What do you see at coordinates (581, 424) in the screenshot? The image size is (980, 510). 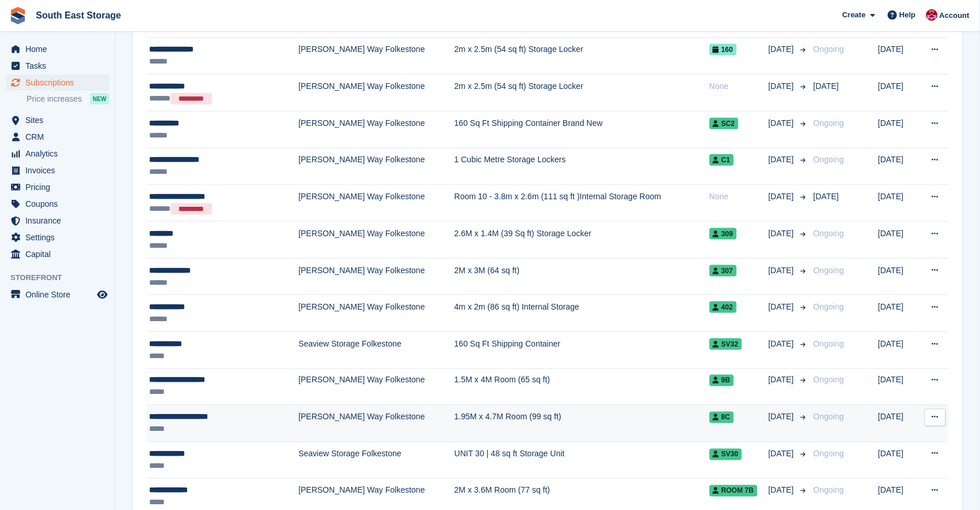 I see `td: 1.95M x 4.7M Room (99 sq ft)` at bounding box center [581, 424].